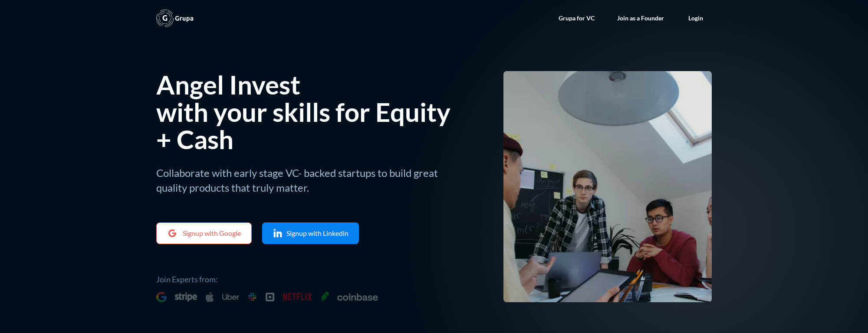  What do you see at coordinates (204, 233) in the screenshot?
I see `a: Signup with Google` at bounding box center [204, 233].